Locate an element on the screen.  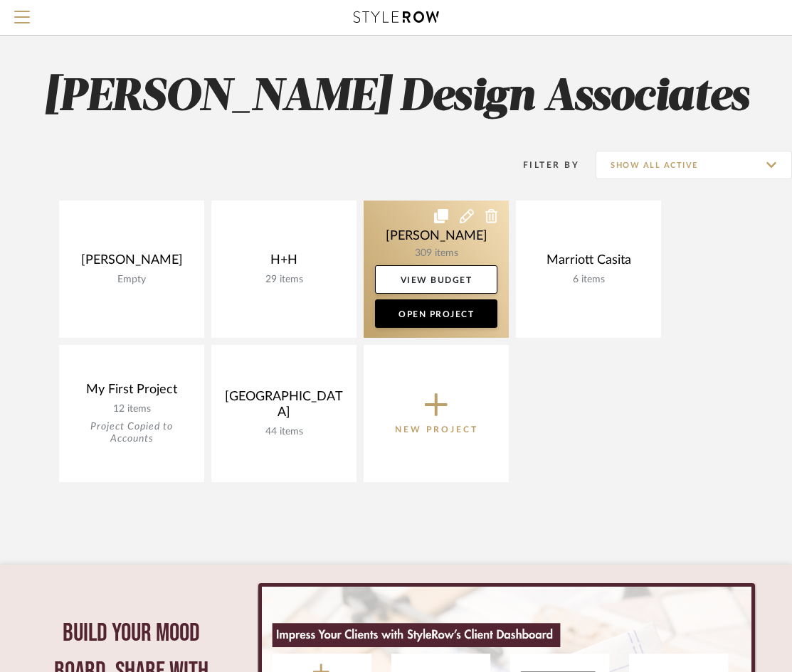
div: 12 items is located at coordinates (131, 409).